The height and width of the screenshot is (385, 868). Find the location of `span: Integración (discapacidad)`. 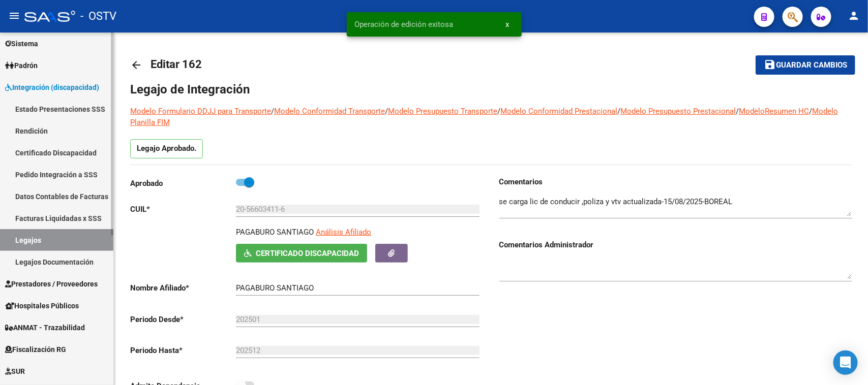

span: Integración (discapacidad) is located at coordinates (52, 88).